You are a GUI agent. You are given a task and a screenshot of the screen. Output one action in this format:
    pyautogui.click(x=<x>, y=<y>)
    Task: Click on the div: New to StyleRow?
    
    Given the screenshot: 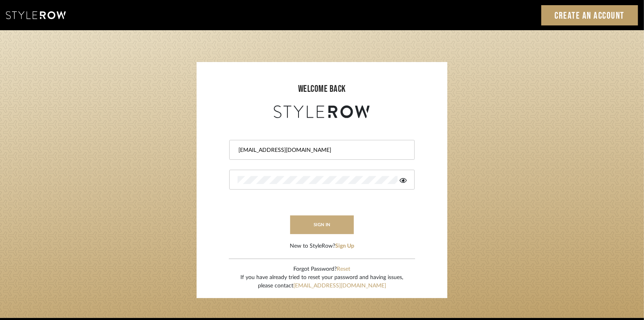 What is the action you would take?
    pyautogui.click(x=322, y=246)
    